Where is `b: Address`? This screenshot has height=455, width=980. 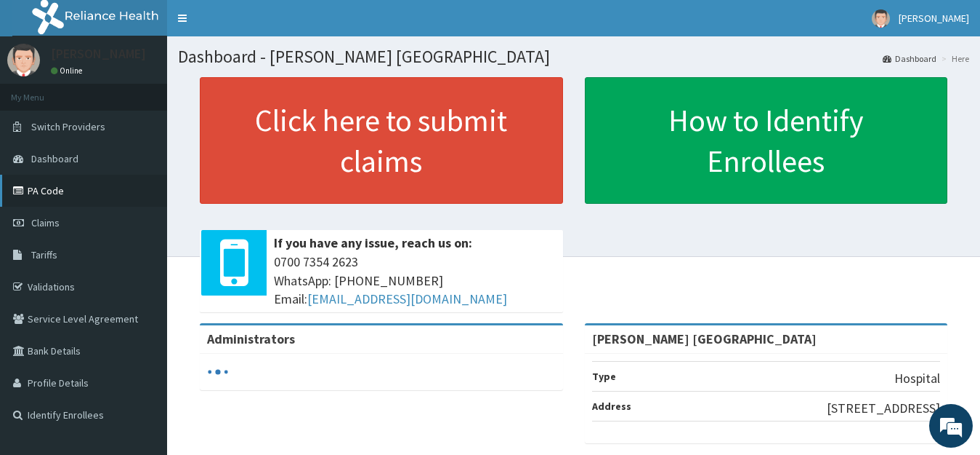
b: Address is located at coordinates (612, 406).